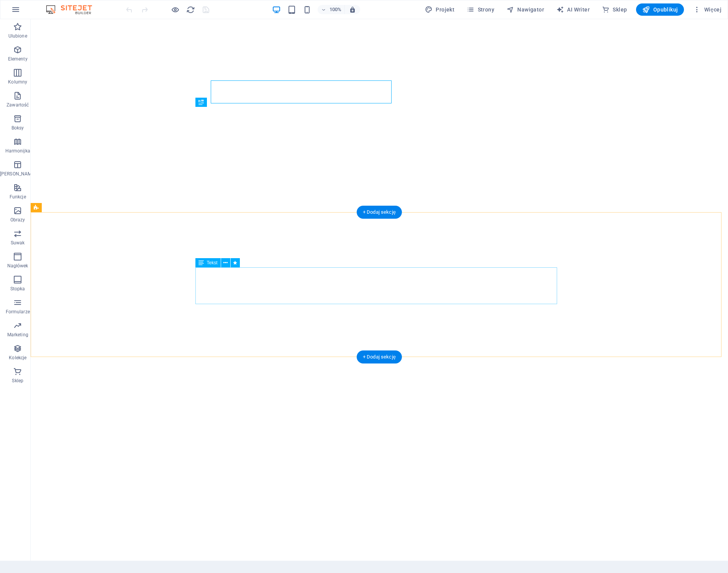 The height and width of the screenshot is (573, 728). What do you see at coordinates (440, 10) in the screenshot?
I see `span: Projekt` at bounding box center [440, 10].